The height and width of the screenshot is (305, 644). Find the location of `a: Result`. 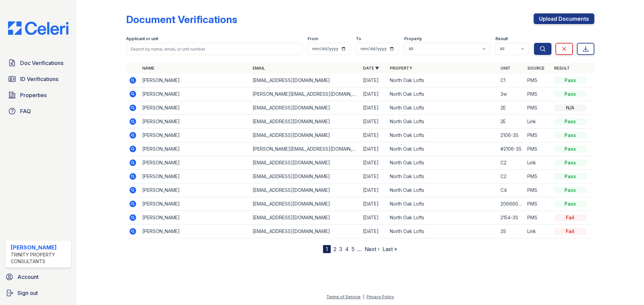

a: Result is located at coordinates (562, 68).